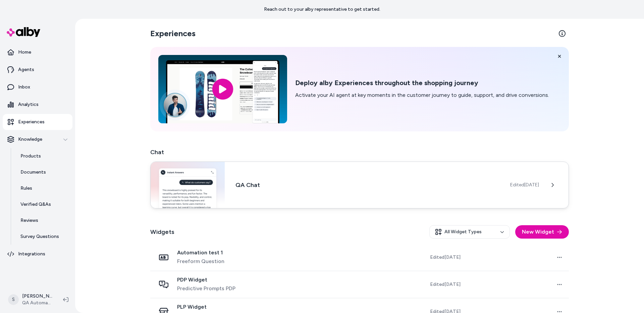 This screenshot has width=644, height=313. Describe the element at coordinates (163, 232) in the screenshot. I see `h2: Widgets` at that location.